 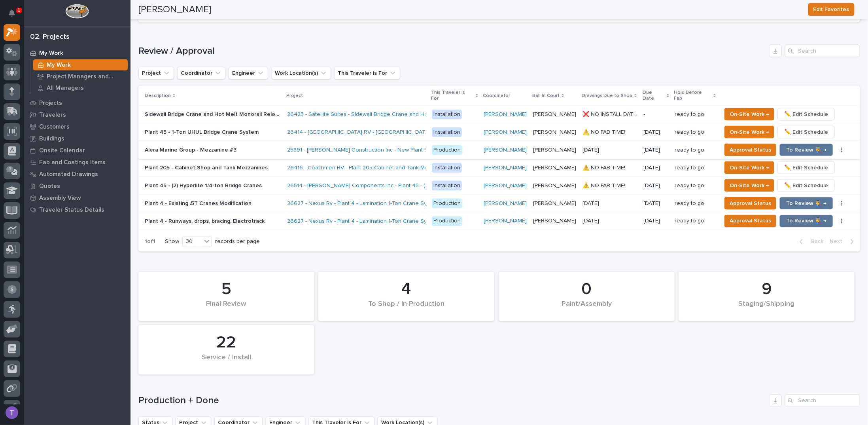 What do you see at coordinates (363, 203) in the screenshot?
I see `a: 26627 - Nexus Rv - Plant 4 - Lamination 1-Ton Crane System` at bounding box center [363, 203].